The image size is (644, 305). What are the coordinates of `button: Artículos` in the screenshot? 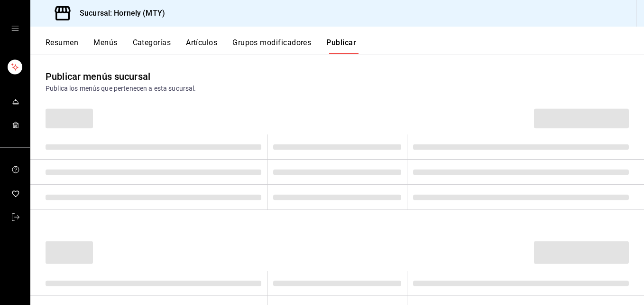 It's located at (202, 46).